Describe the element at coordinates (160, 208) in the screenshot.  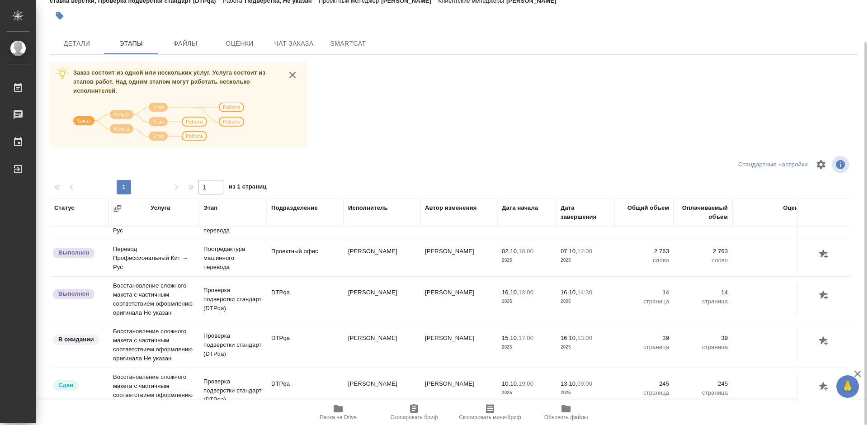
I see `div: Услуга` at that location.